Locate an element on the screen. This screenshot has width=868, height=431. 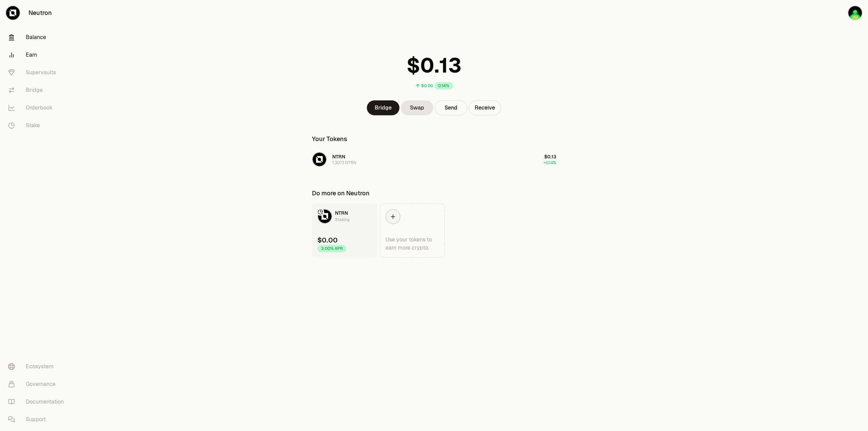
a: Ecosystem is located at coordinates (38, 367).